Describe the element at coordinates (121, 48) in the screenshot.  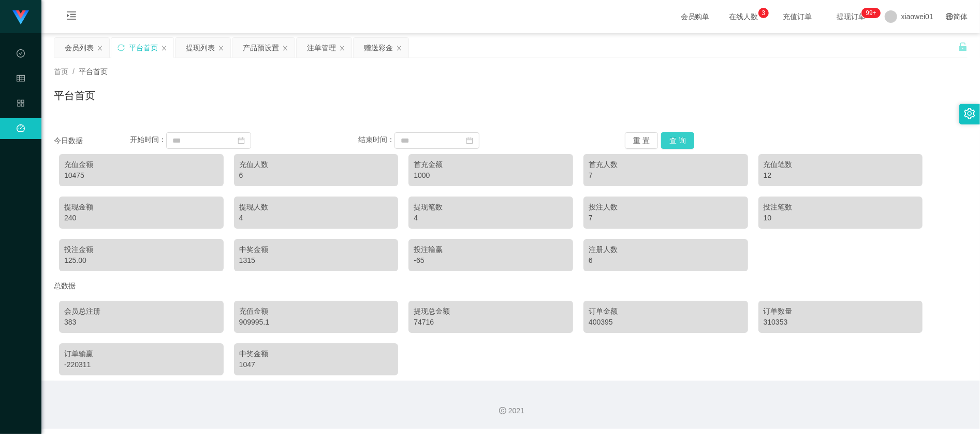
I see `i: 图标: sync` at that location.